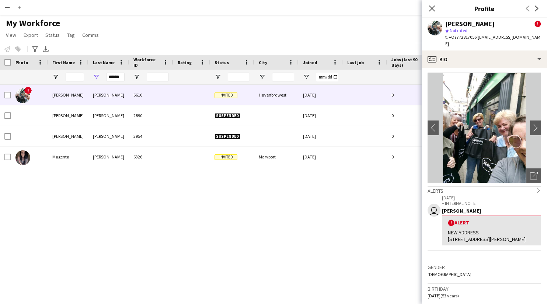  What do you see at coordinates (239, 77) in the screenshot?
I see `input: Status Filter Input` at bounding box center [239, 77].